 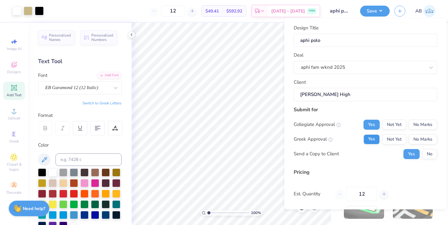 What do you see at coordinates (234, 11) in the screenshot?
I see `span: $592.92` at bounding box center [234, 11].